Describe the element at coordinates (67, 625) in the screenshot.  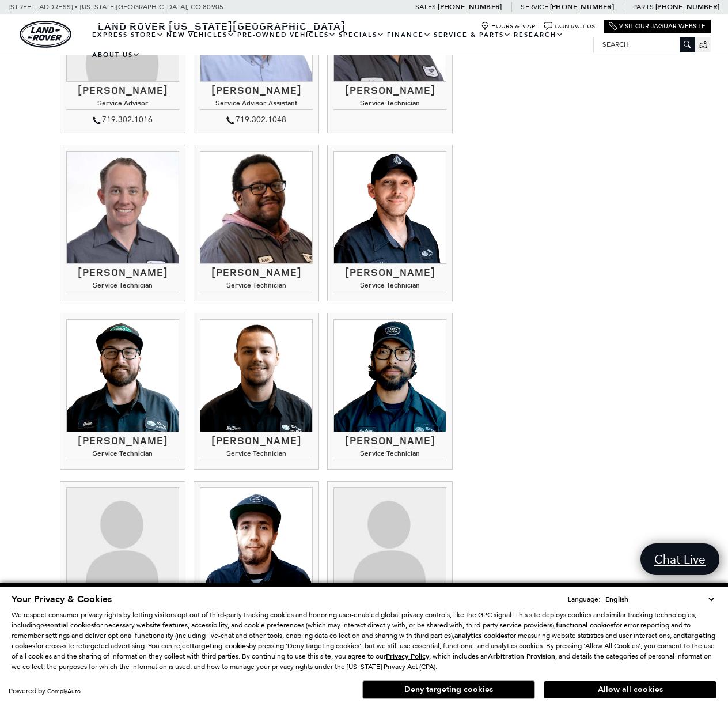
I see `strong: essential cookies` at that location.